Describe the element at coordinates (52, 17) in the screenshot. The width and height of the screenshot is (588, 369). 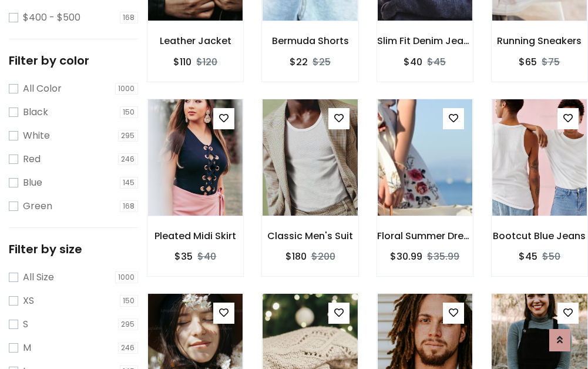
I see `label: $400 - $500` at that location.